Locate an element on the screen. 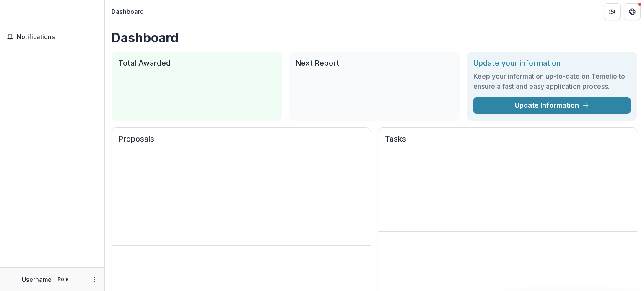 The height and width of the screenshot is (291, 644). nav: breadcrumb is located at coordinates (127, 11).